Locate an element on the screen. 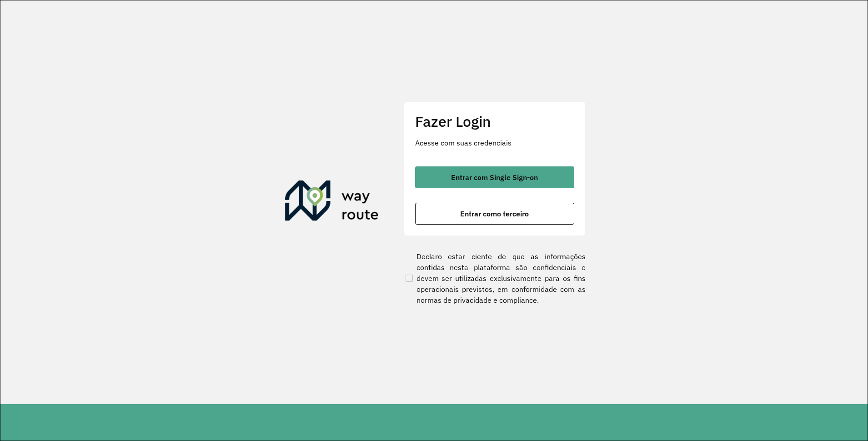  label: Declaro estar ciente de que as informações contidas nesta plataforma são confidenciais e devem se... is located at coordinates (494, 278).